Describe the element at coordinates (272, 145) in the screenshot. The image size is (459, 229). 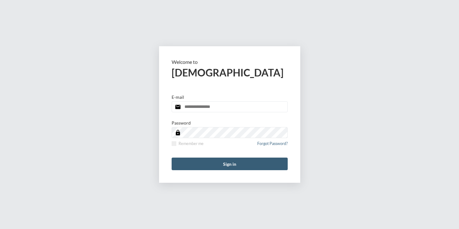
I see `a: Forgot Password?` at that location.